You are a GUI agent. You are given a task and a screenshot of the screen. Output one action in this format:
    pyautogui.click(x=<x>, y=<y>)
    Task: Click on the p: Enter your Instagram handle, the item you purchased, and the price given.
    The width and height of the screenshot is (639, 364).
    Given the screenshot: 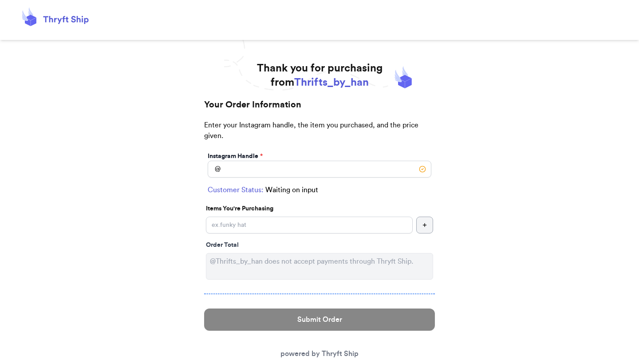 What is the action you would take?
    pyautogui.click(x=320, y=135)
    